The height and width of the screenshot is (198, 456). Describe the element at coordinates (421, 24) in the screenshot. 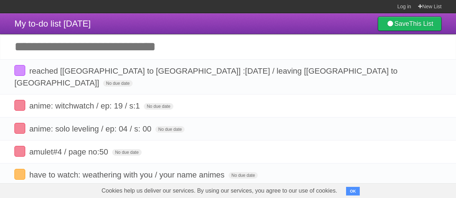

I see `b: This List` at that location.